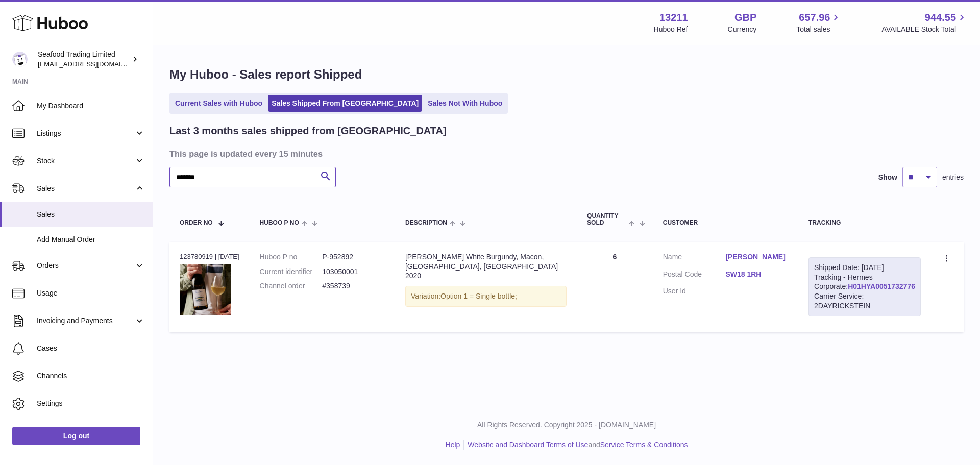 The width and height of the screenshot is (980, 465). Describe the element at coordinates (694, 291) in the screenshot. I see `dt: User Id` at that location.